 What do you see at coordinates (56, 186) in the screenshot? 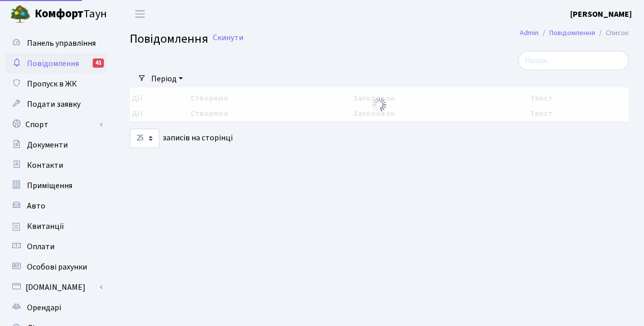
I see `a: Приміщення` at bounding box center [56, 186].